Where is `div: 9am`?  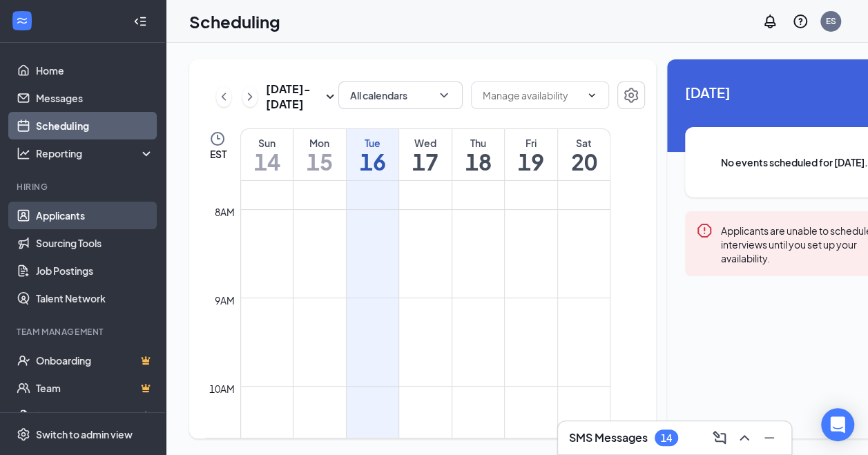 div: 9am is located at coordinates (225, 300).